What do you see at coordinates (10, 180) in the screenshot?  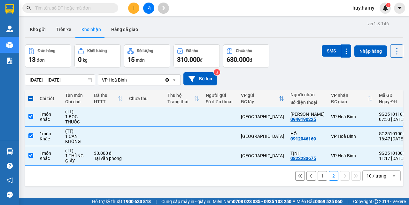 I see `span: notification` at bounding box center [10, 180].